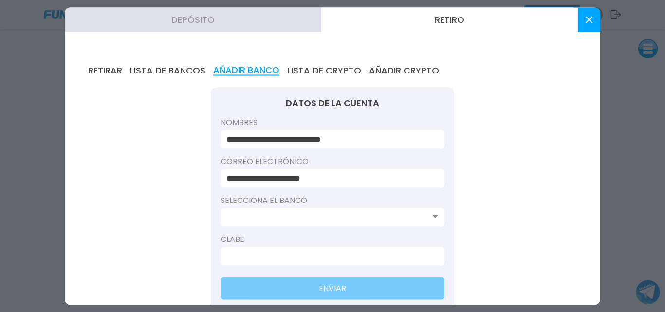 This screenshot has width=665, height=312. What do you see at coordinates (332, 239) in the screenshot?
I see `label: Clabe` at bounding box center [332, 239].